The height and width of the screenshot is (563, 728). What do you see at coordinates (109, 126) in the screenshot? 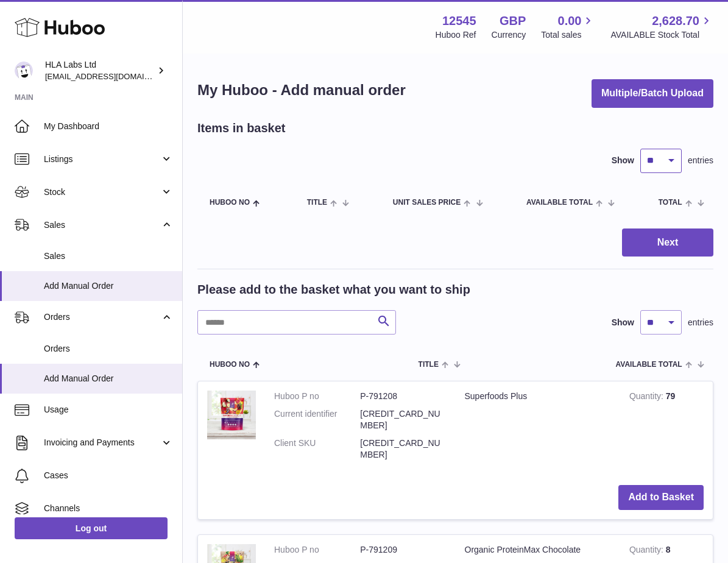
I see `span: My Dashboard` at bounding box center [109, 126].